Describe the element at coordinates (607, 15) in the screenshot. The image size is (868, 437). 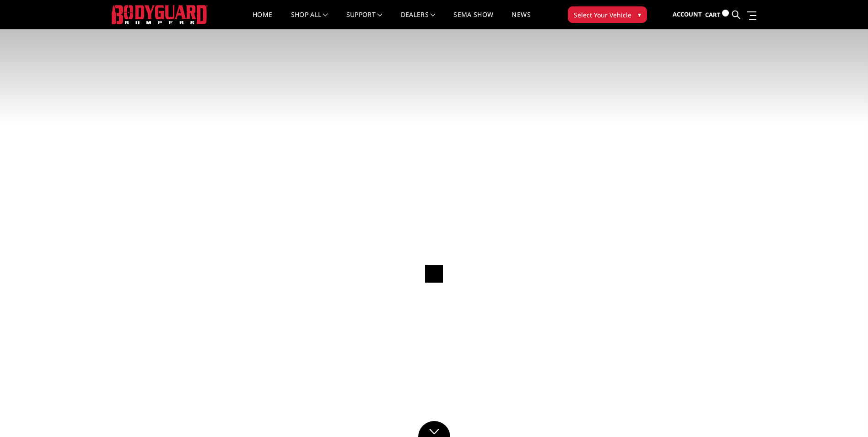
I see `button: Select Your Vehicle` at that location.